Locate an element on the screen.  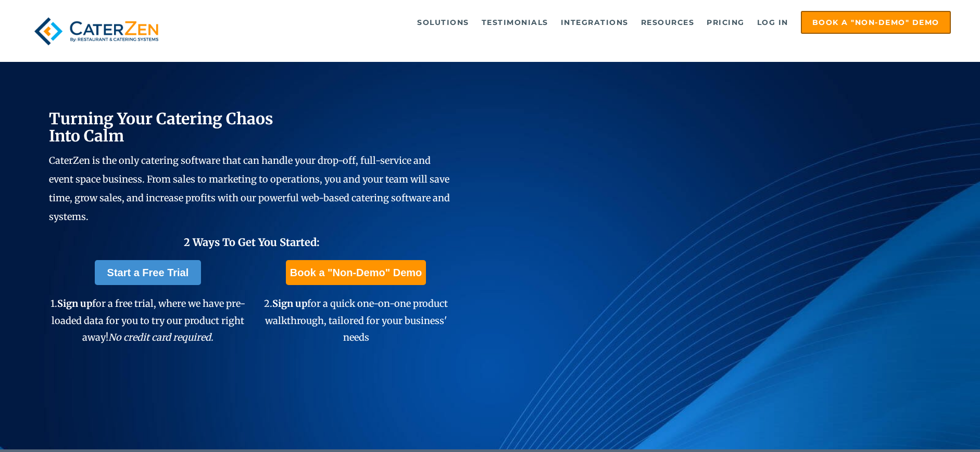
em: No credit card required. is located at coordinates (161, 337).